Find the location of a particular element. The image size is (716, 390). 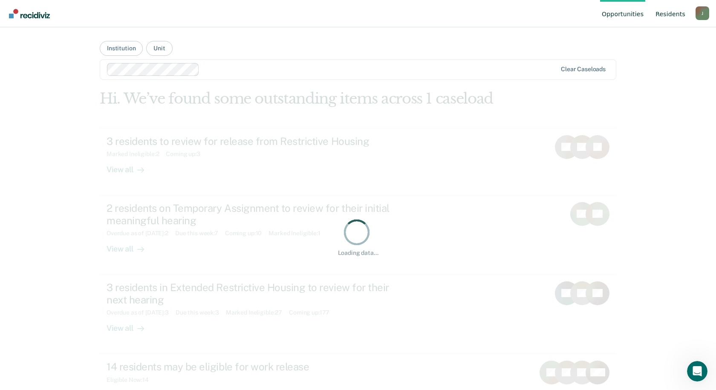

div: Due this week : 7 is located at coordinates (200, 233).